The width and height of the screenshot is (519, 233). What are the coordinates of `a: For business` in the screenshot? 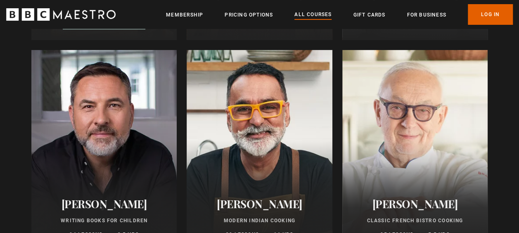 It's located at (426, 15).